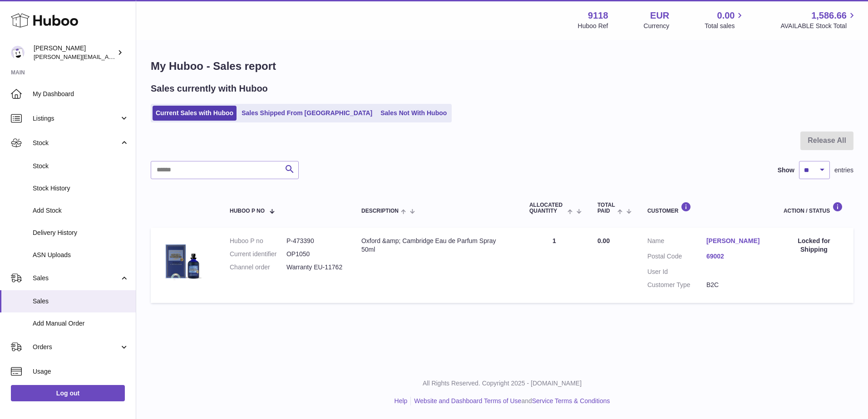 This screenshot has width=868, height=419. Describe the element at coordinates (258, 254) in the screenshot. I see `dt: Current identifier` at that location.